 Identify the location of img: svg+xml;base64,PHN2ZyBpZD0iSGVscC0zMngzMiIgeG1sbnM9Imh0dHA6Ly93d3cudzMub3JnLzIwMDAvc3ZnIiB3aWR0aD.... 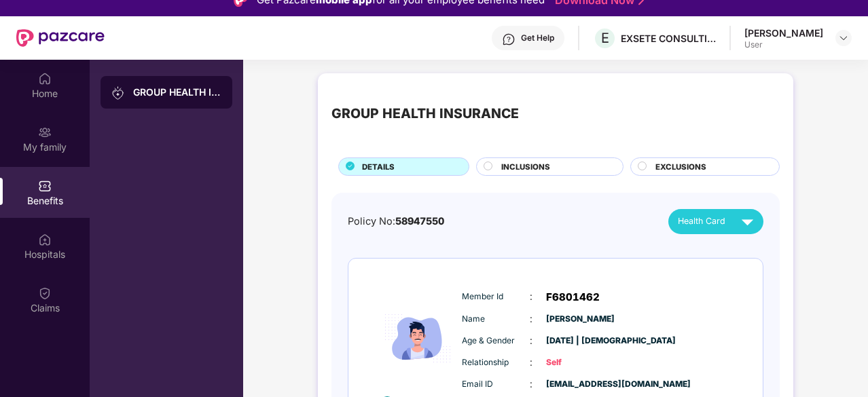
(509, 40).